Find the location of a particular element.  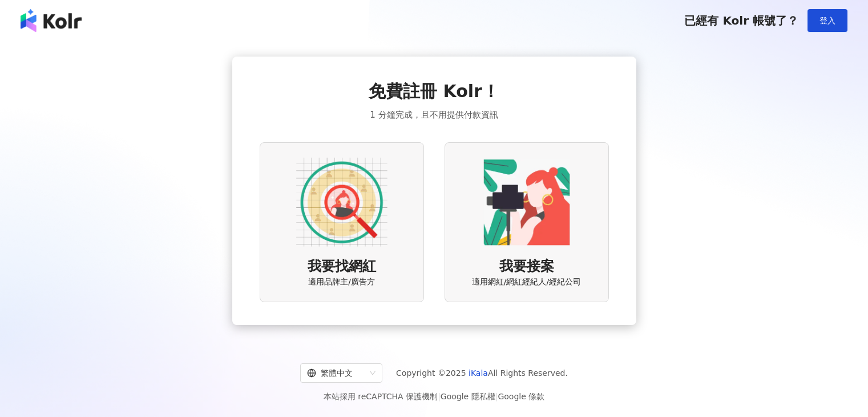

span: Copyright © 2025 All Rights Reserved. is located at coordinates (482, 373).